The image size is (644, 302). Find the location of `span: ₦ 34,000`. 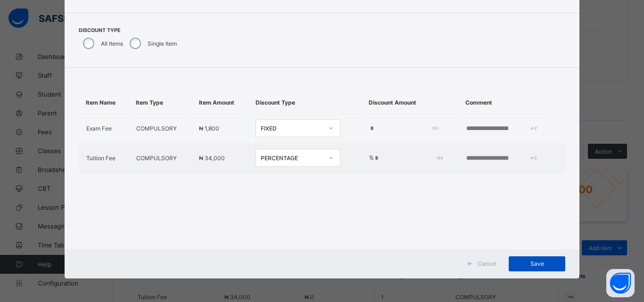

span: ₦ 34,000 is located at coordinates (211, 158).